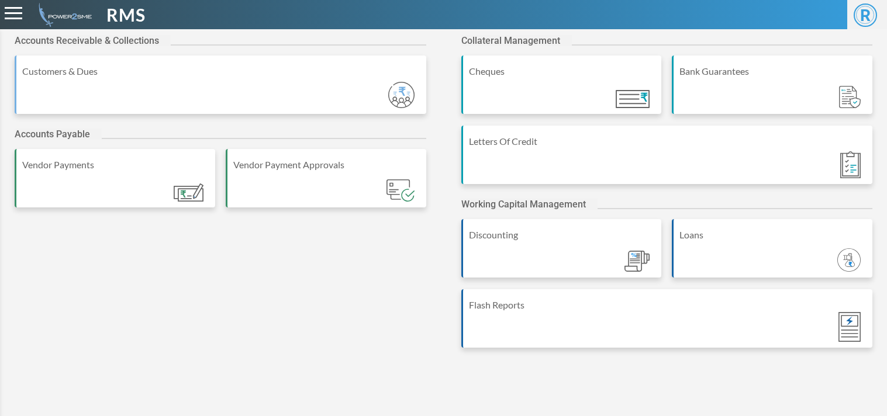 This screenshot has width=887, height=416. Describe the element at coordinates (326, 184) in the screenshot. I see `a: Vendor Payment Approvals Module_ic` at that location.